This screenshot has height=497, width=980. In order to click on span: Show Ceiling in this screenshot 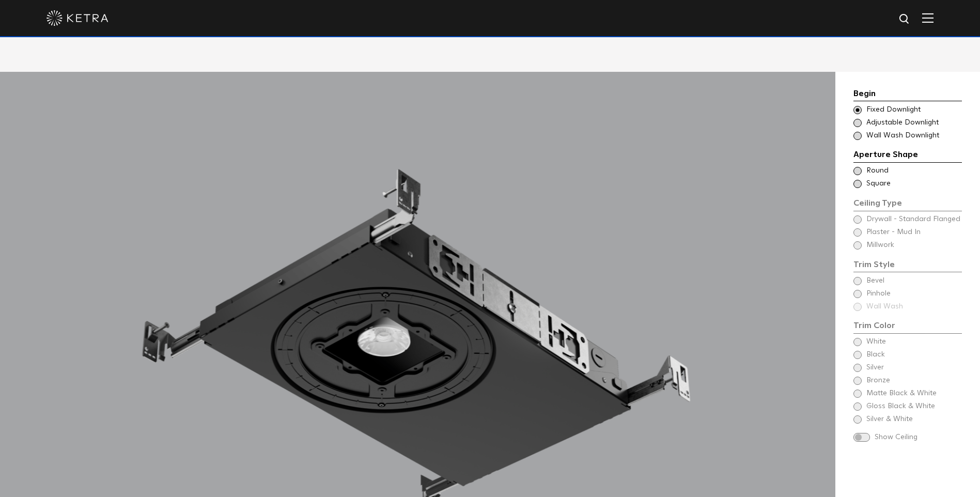, I will do `click(918, 438)`.